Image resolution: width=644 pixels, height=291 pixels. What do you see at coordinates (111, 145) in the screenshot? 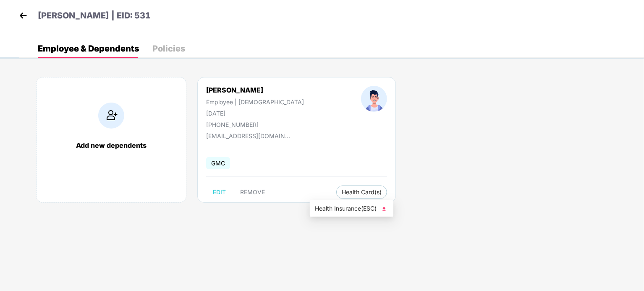
I see `div: Add new dependents` at bounding box center [111, 145].